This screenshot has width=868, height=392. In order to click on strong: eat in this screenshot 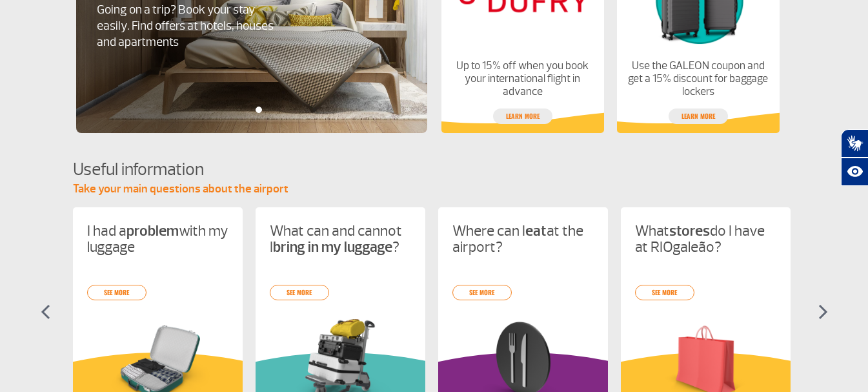, I will do `click(536, 230)`.